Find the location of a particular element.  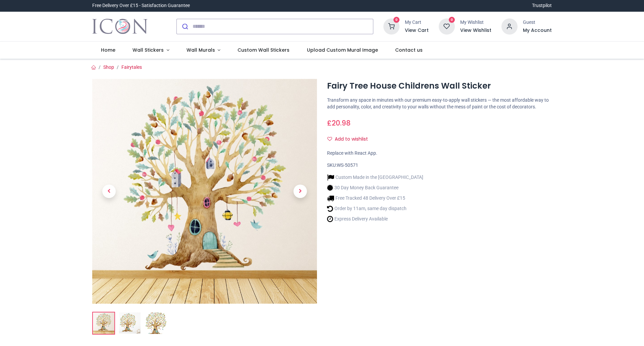

li: 30 Day Money Back Guarantee is located at coordinates (375, 188).